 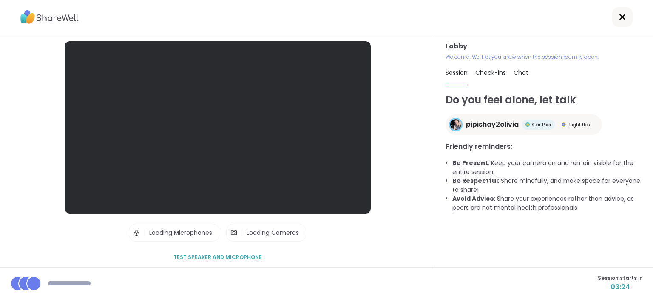 I want to click on b: Be Respectful, so click(x=475, y=181).